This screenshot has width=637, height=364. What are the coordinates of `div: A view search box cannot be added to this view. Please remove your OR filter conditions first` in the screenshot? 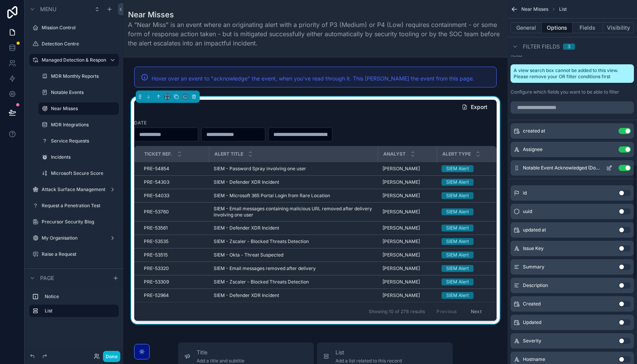 It's located at (572, 73).